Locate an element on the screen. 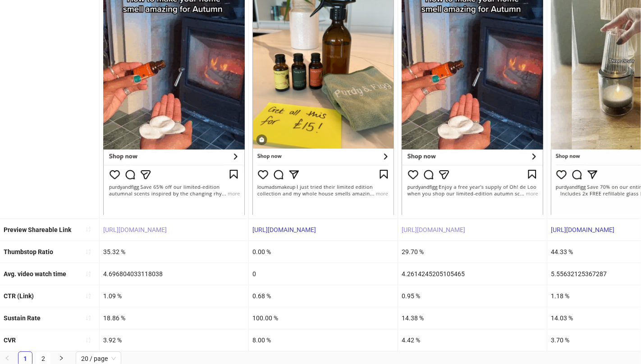 This screenshot has height=364, width=641. div: 4.696804033118038 is located at coordinates (174, 274).